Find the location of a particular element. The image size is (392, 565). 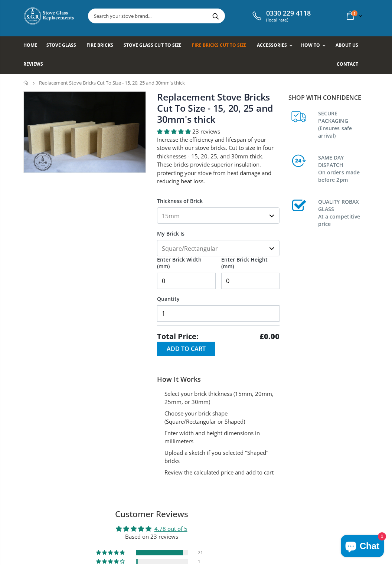

li: Review the calculated price and add to cart is located at coordinates (222, 472).